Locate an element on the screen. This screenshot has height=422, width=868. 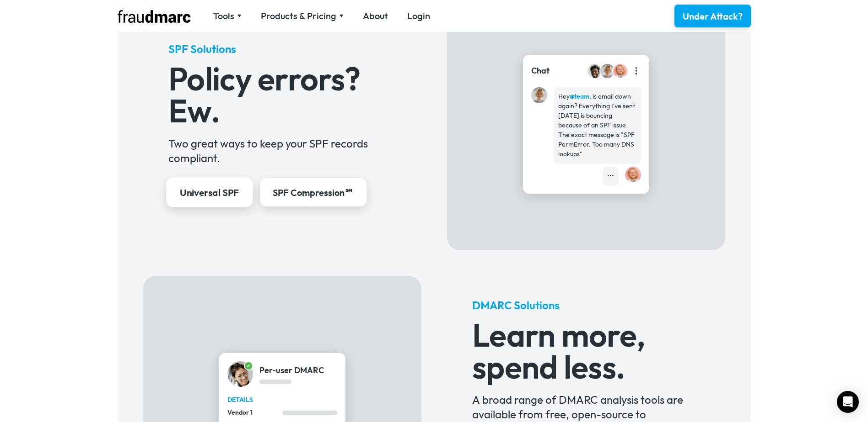
div: SPF Compression℠ is located at coordinates (313, 193).